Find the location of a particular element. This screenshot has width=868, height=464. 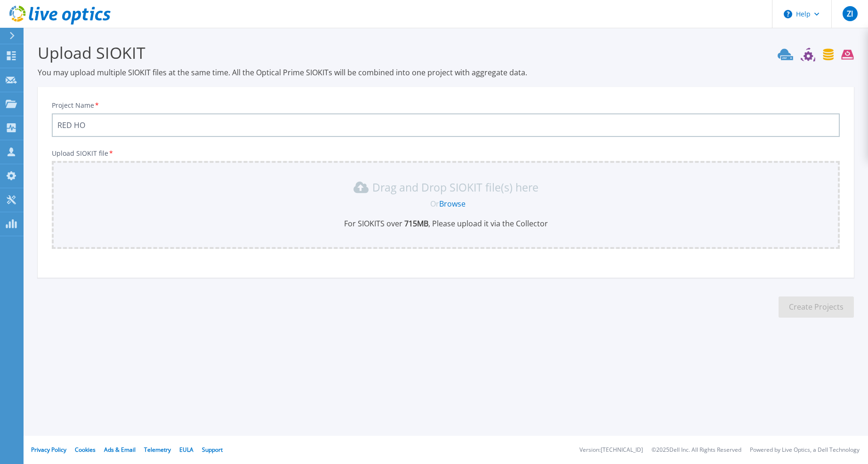

b: 715 MB is located at coordinates (415, 224).